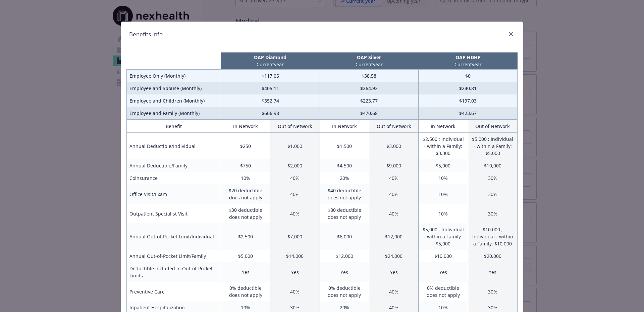  Describe the element at coordinates (174, 194) in the screenshot. I see `td: Office Visit/Exam` at that location.